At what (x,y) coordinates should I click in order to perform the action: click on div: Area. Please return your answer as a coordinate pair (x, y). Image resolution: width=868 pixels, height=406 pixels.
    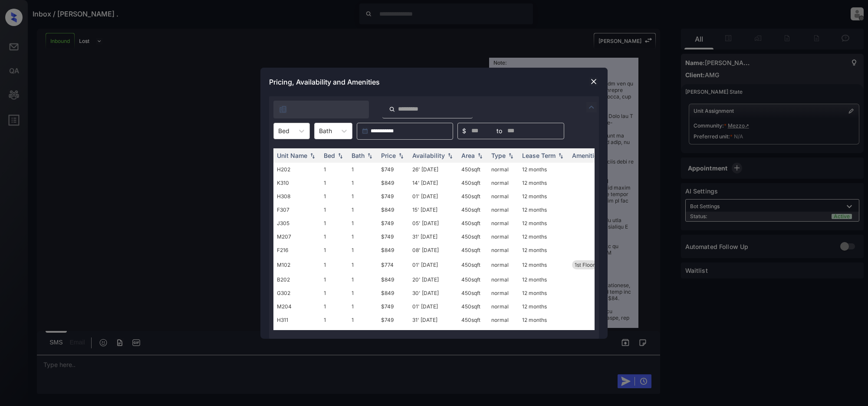
    Looking at the image, I should click on (468, 155).